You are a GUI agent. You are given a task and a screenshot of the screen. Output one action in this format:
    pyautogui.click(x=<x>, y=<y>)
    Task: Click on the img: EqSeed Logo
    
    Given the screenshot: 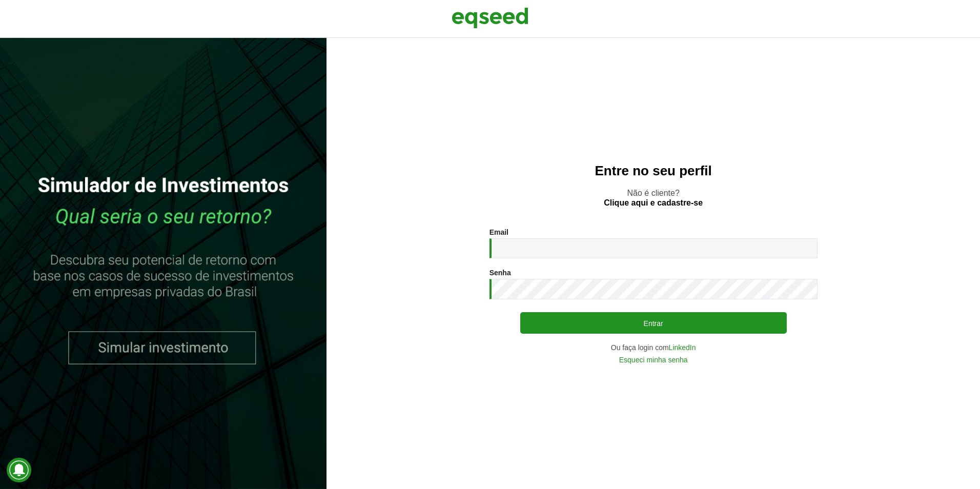 What is the action you would take?
    pyautogui.click(x=490, y=18)
    